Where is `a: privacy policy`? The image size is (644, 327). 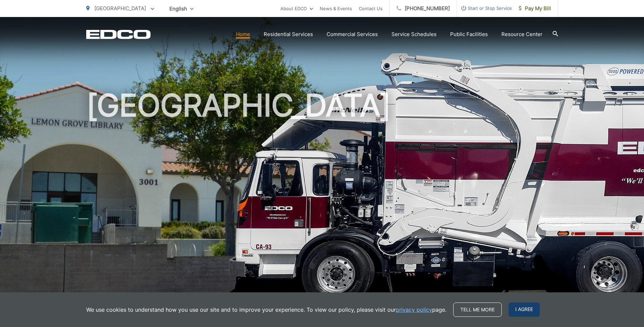 a: privacy policy is located at coordinates (414, 309).